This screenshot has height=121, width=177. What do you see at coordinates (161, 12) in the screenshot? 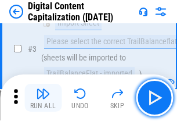
I see `img: Settings menu` at bounding box center [161, 12].